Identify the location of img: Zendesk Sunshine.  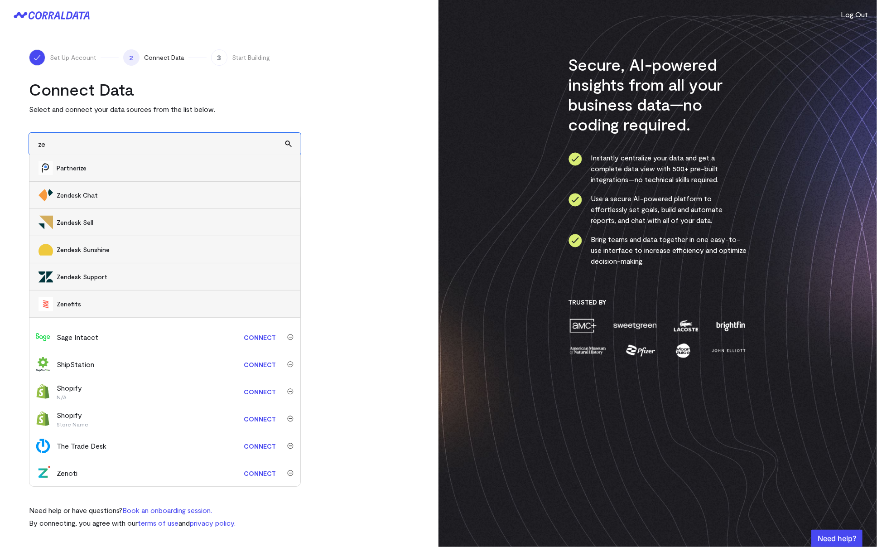
(46, 250).